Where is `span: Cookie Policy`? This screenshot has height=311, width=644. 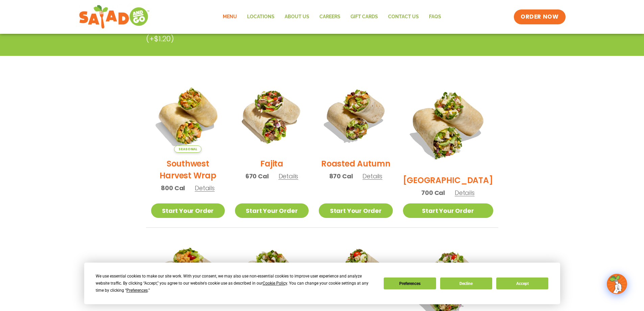 span: Cookie Policy is located at coordinates (274, 283).